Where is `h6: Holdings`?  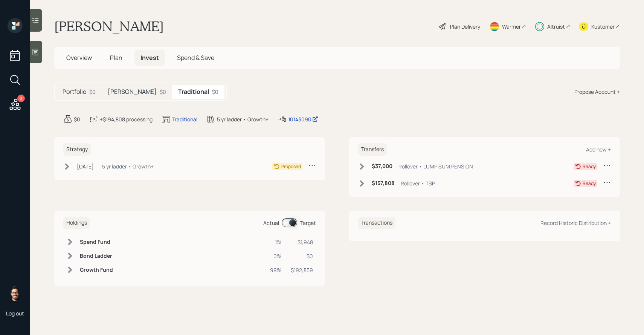 h6: Holdings is located at coordinates (76, 223).